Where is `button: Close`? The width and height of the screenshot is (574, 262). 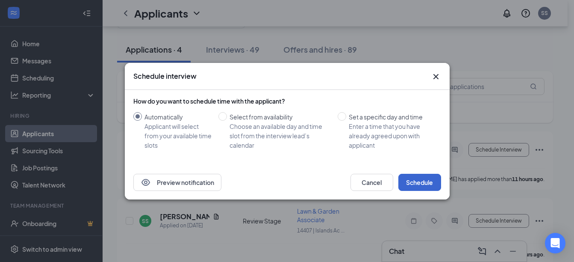
button: Close is located at coordinates (436, 77).